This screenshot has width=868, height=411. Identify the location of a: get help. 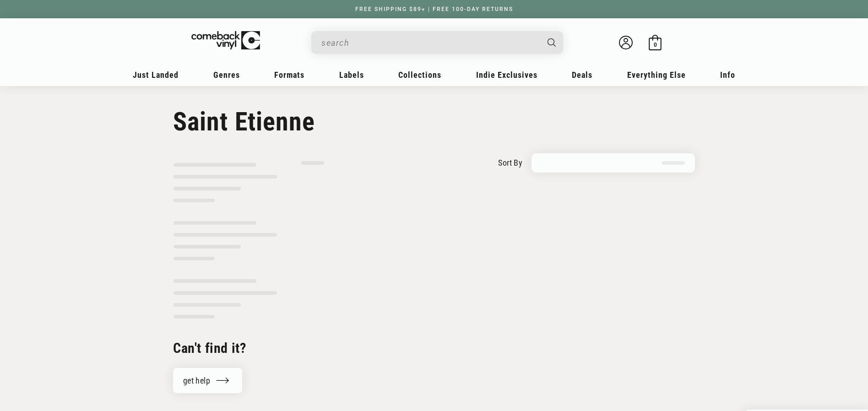
(208, 381).